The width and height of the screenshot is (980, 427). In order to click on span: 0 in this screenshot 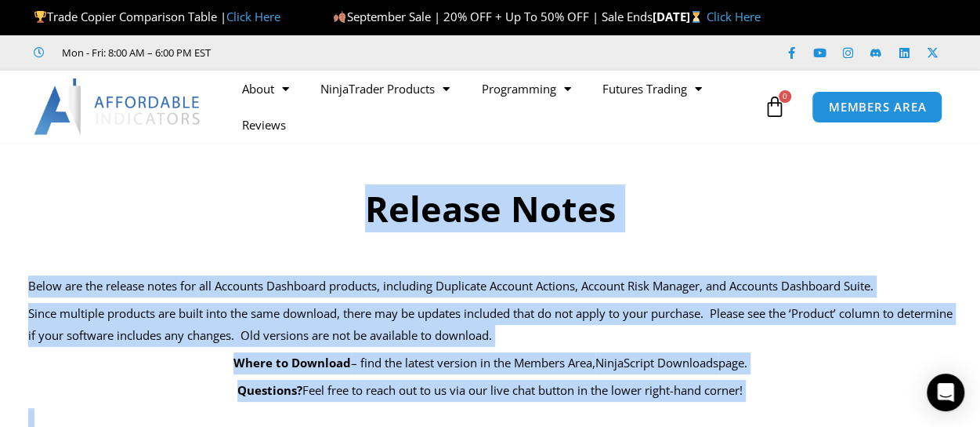, I will do `click(785, 96)`.